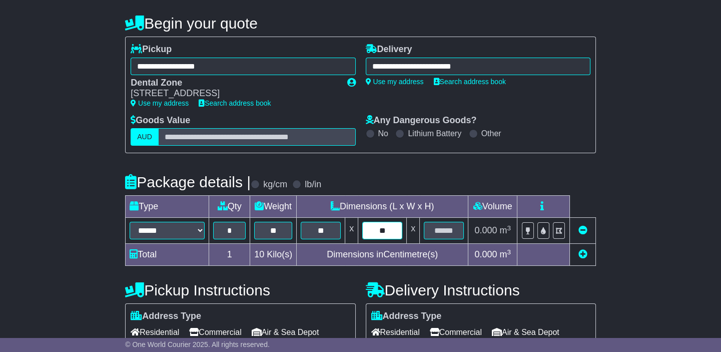 The image size is (721, 352). What do you see at coordinates (383, 133) in the screenshot?
I see `label: No` at bounding box center [383, 133].